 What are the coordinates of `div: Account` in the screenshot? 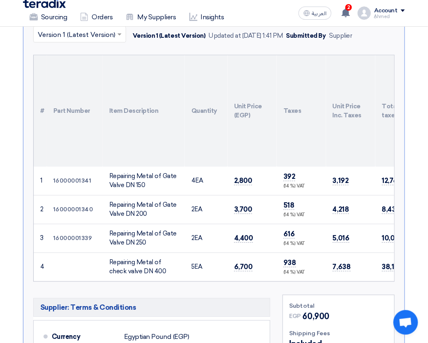 It's located at (385, 11).